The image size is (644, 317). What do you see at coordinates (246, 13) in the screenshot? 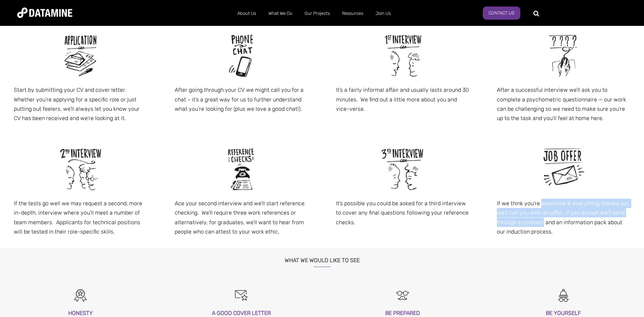
I see `a: About Us` at bounding box center [246, 13].